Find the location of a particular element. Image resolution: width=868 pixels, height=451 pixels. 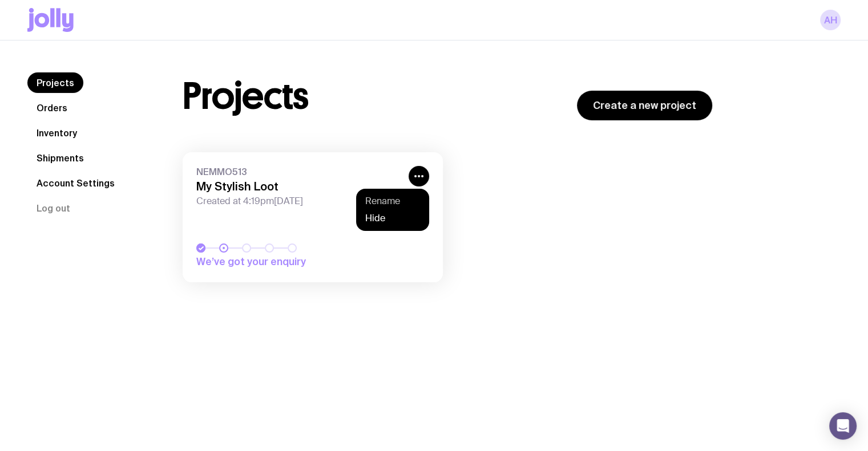

a: Orders is located at coordinates (52, 108).